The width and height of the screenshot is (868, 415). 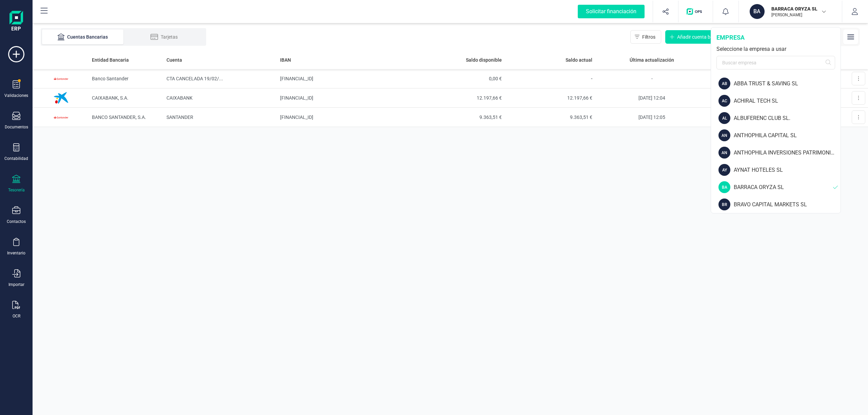 What do you see at coordinates (61, 98) in the screenshot?
I see `img: Imagen de CAIXABANK, S.A.` at bounding box center [61, 98].